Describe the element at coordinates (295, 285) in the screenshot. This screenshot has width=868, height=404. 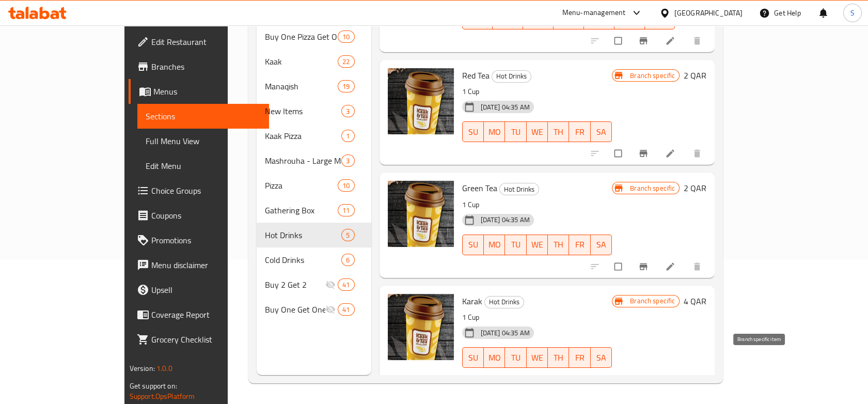
I see `span: Buy 2 Get 2` at that location.